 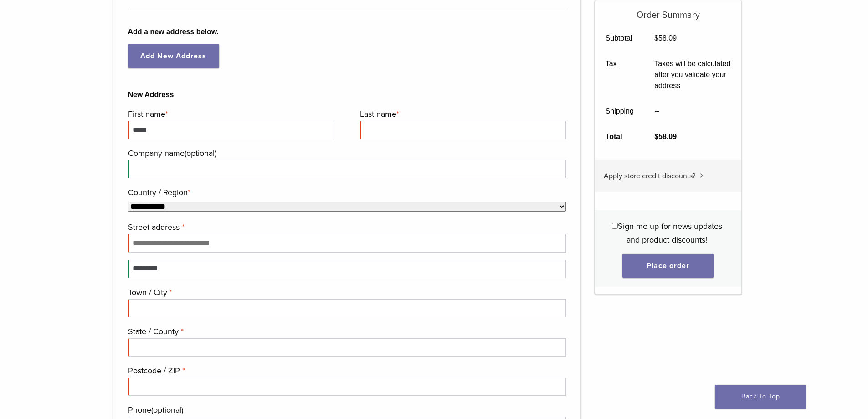 What do you see at coordinates (668, 11) in the screenshot?
I see `h5: Order Summary` at bounding box center [668, 11].